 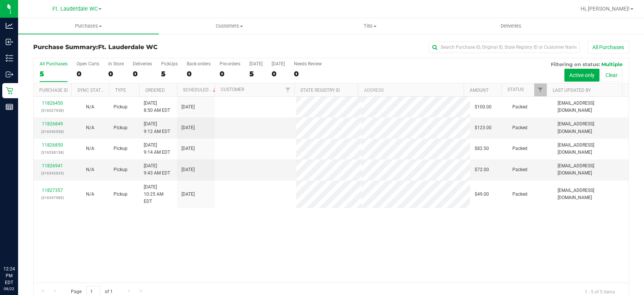 I want to click on a: 11826850, so click(x=52, y=145).